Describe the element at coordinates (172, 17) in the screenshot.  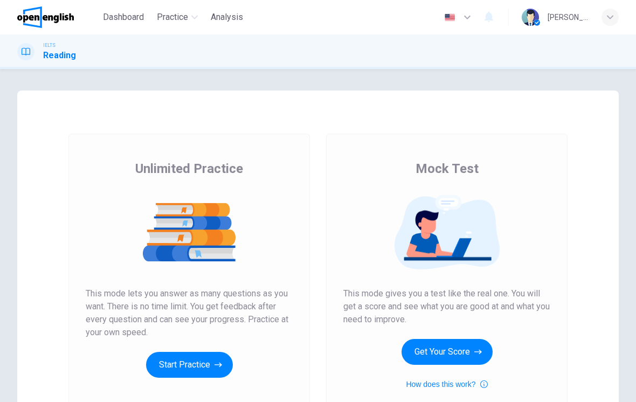
I see `span: Practice` at that location.